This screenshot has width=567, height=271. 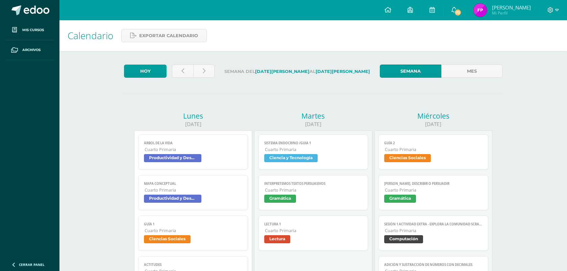 I want to click on a: Mes, so click(x=472, y=71).